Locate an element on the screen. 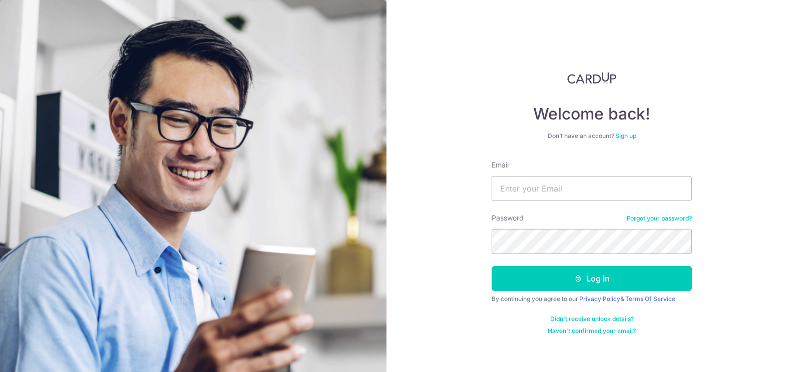 This screenshot has width=797, height=372. h4: Welcome back! is located at coordinates (592, 114).